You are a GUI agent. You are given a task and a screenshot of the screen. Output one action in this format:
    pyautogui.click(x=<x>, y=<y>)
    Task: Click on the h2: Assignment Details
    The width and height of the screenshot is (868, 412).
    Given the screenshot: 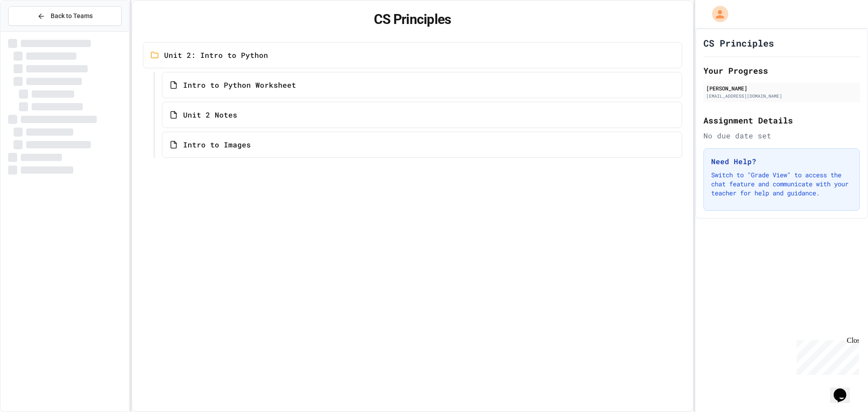 What is the action you would take?
    pyautogui.click(x=782, y=120)
    